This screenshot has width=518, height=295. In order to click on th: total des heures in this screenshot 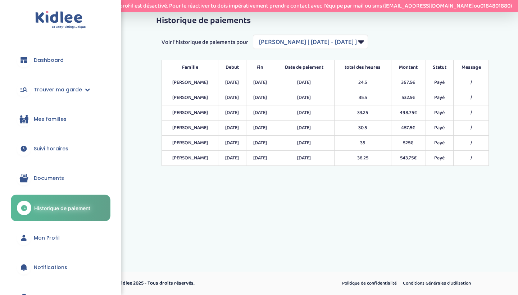, I will do `click(363, 68)`.